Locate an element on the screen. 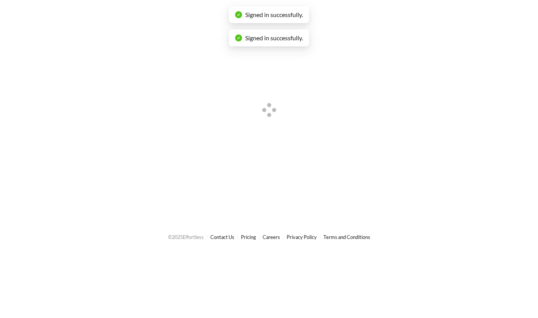 The image size is (538, 318). a: Privacy Policy is located at coordinates (302, 237).